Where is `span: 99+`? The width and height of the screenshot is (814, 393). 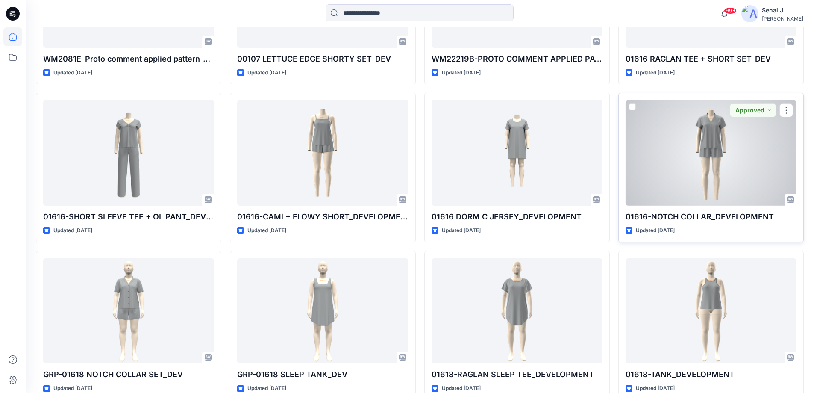 span: 99+ is located at coordinates (730, 11).